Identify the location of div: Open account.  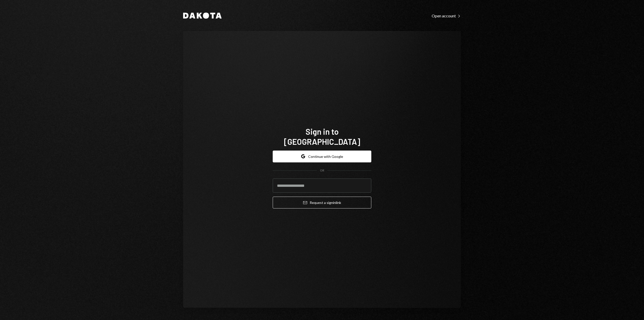
(446, 16).